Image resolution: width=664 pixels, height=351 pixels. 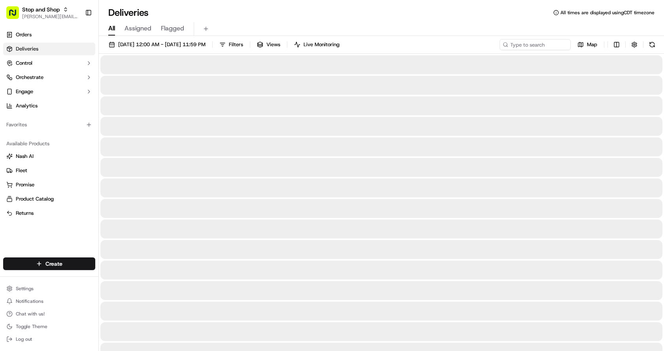 What do you see at coordinates (24, 63) in the screenshot?
I see `span: Control` at bounding box center [24, 63].